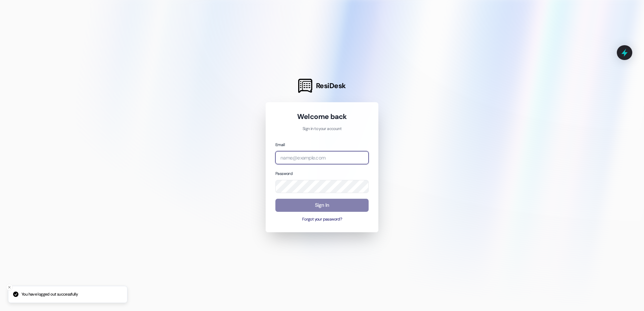 This screenshot has height=311, width=644. Describe the element at coordinates (331, 86) in the screenshot. I see `span: ResiDesk` at that location.